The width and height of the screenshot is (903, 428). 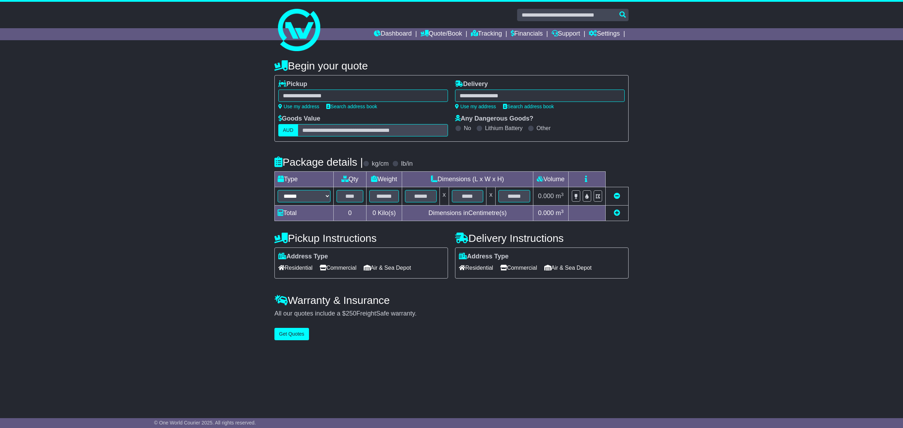 What do you see at coordinates (361, 238) in the screenshot?
I see `h4: Pickup Instructions` at bounding box center [361, 238].